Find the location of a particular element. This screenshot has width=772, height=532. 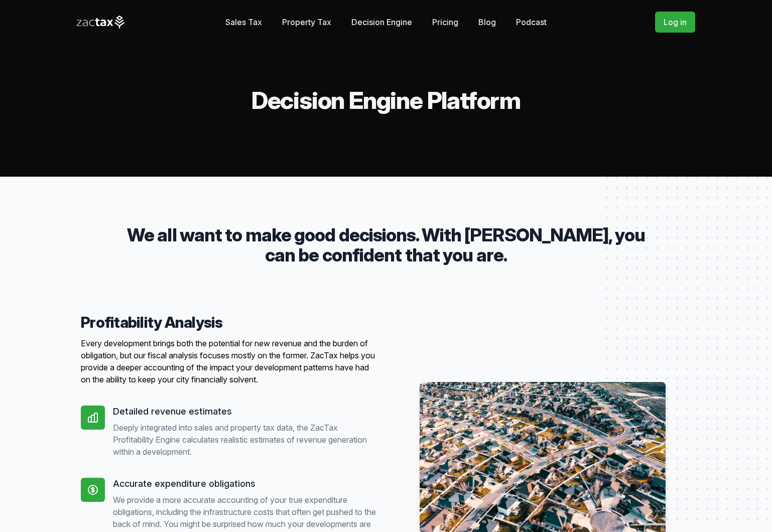

a: Blog is located at coordinates (487, 22).